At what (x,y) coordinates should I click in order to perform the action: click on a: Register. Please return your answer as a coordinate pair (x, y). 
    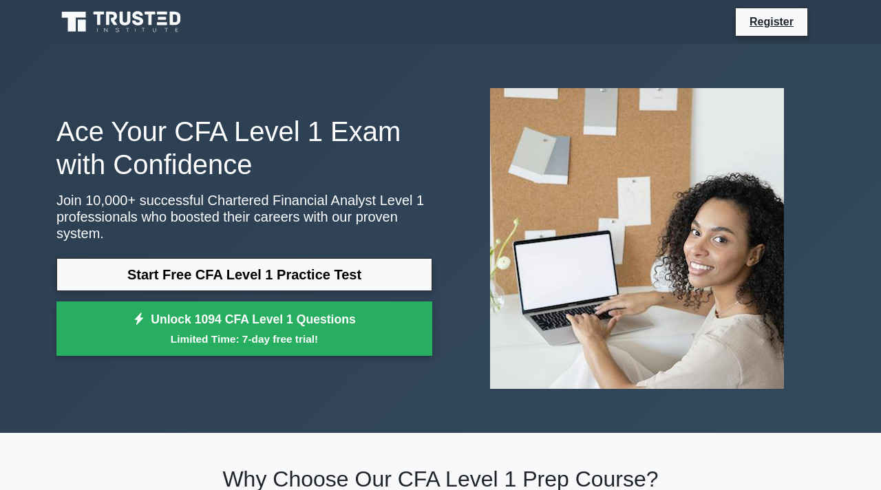
    Looking at the image, I should click on (772, 21).